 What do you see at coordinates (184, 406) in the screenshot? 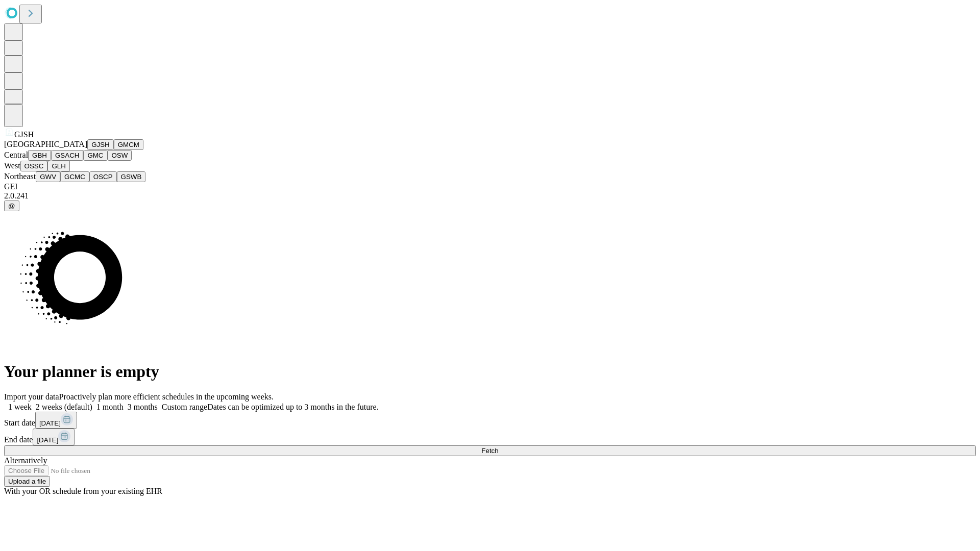
I see `span: Custom range` at bounding box center [184, 406].